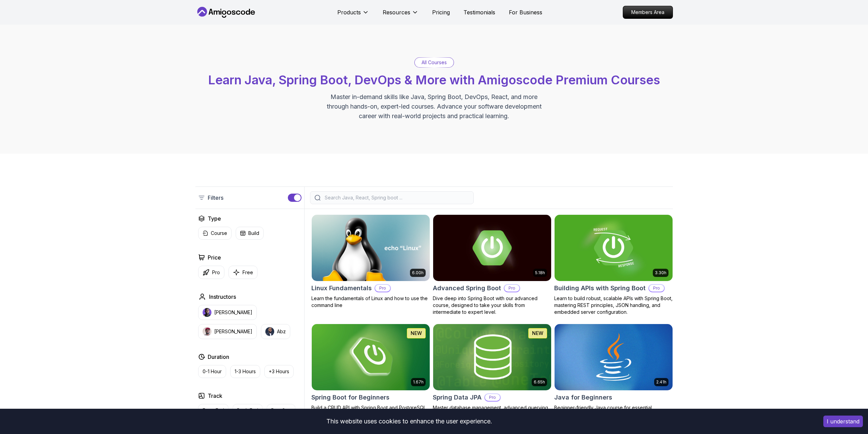  I want to click on button: Pro, so click(211, 272).